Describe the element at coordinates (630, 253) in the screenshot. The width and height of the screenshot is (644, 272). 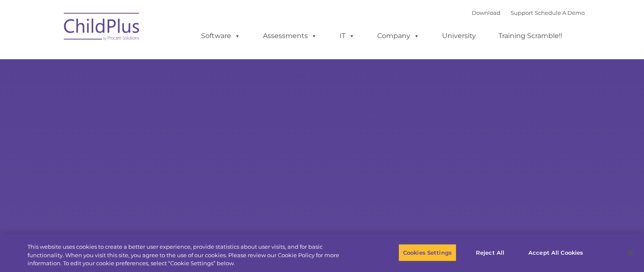
I see `button: Close` at that location.